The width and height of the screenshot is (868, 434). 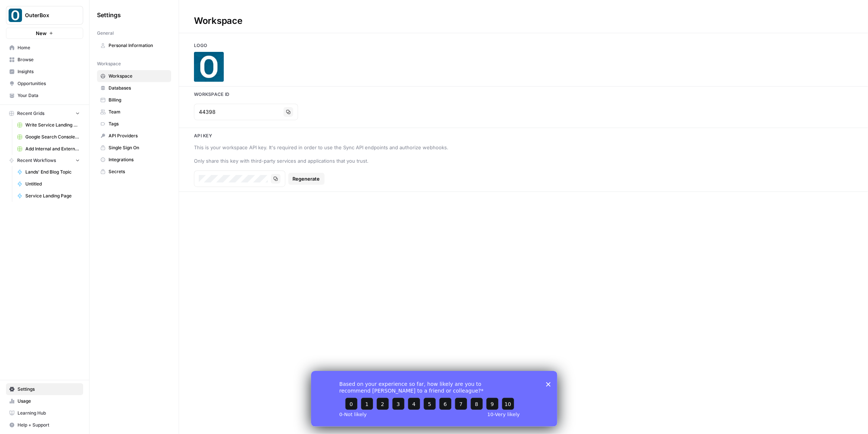 I want to click on button: 0, so click(x=40, y=33).